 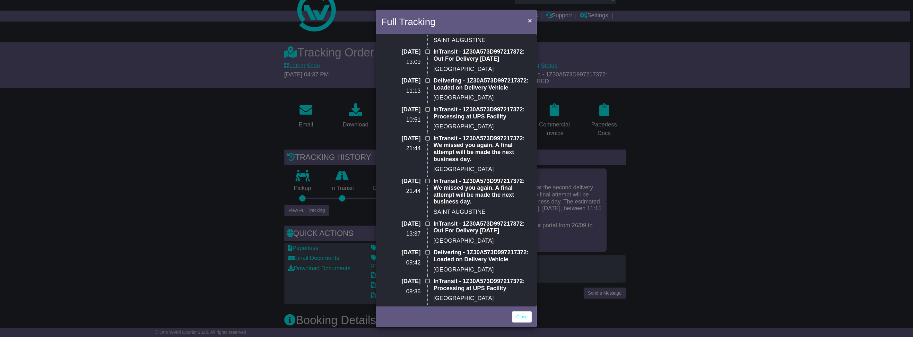 I want to click on p: 13:37, so click(x=401, y=234).